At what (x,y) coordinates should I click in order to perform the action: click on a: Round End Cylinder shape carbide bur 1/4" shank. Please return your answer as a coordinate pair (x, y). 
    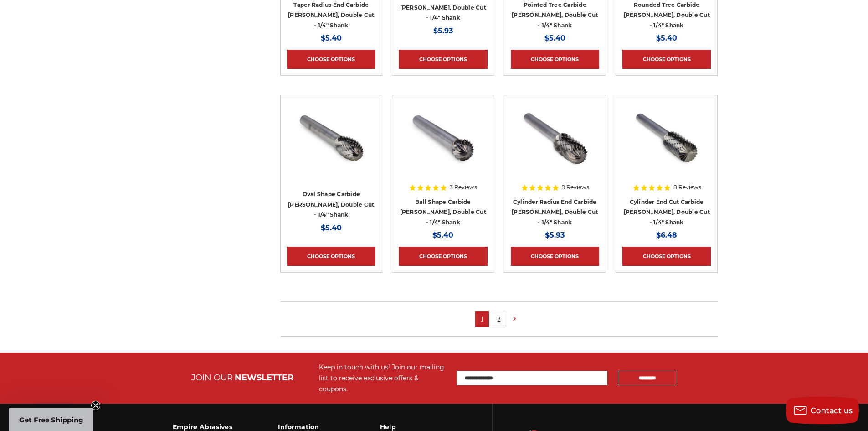
    Looking at the image, I should click on (555, 146).